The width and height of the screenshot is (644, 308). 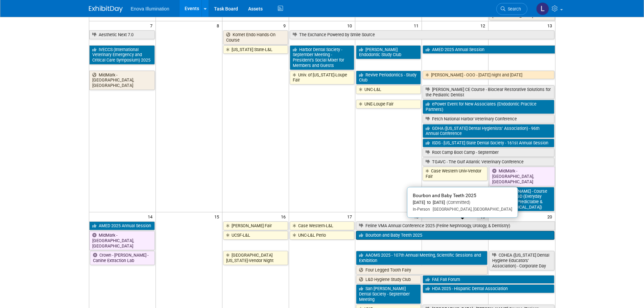 I want to click on a: UCSF-L&L, so click(x=256, y=235).